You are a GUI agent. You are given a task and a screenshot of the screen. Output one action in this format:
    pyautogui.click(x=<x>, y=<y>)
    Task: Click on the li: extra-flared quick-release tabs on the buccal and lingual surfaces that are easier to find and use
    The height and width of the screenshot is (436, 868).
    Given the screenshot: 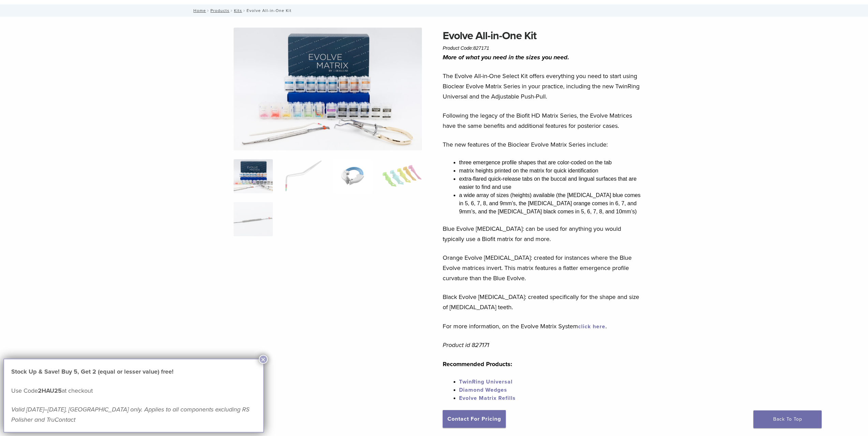 What is the action you would take?
    pyautogui.click(x=551, y=183)
    